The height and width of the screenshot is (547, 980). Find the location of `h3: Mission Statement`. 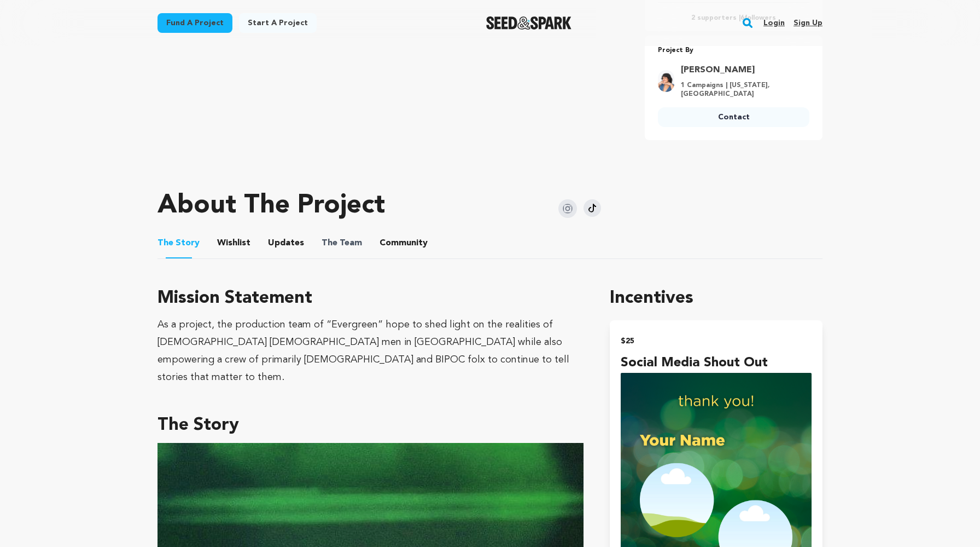

h3: Mission Statement is located at coordinates (370, 298).